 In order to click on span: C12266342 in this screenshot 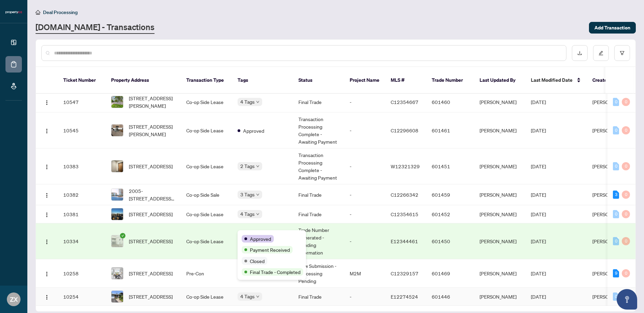, I will do `click(404, 194)`.